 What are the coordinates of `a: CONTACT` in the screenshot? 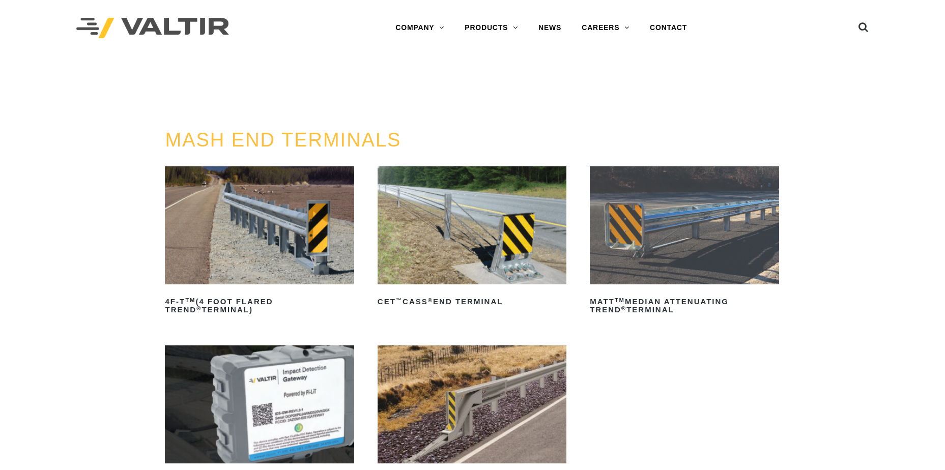 It's located at (668, 28).